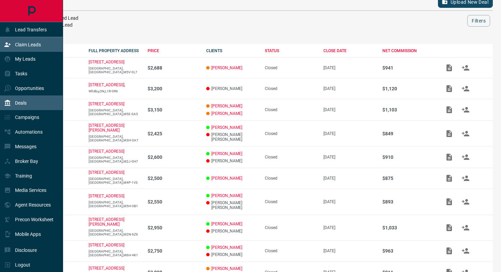 Image resolution: width=501 pixels, height=272 pixels. What do you see at coordinates (408, 228) in the screenshot?
I see `p: $1,033` at bounding box center [408, 228].